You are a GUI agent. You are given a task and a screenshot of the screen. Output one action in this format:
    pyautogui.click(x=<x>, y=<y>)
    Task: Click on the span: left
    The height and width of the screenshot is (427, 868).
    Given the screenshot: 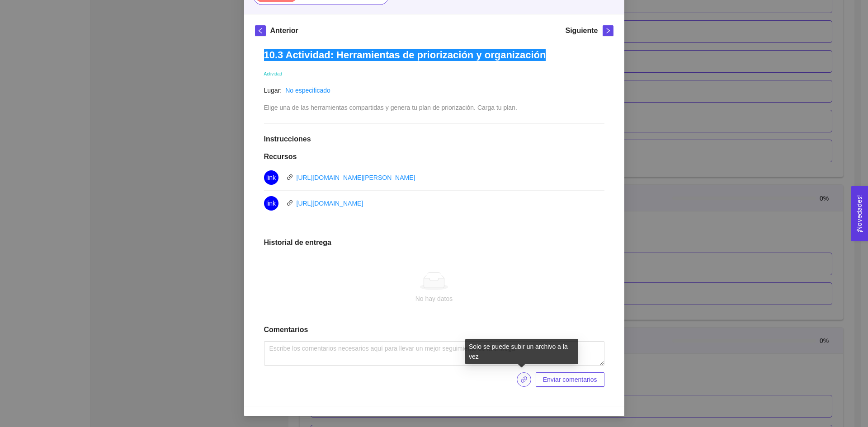 What is the action you would take?
    pyautogui.click(x=260, y=31)
    